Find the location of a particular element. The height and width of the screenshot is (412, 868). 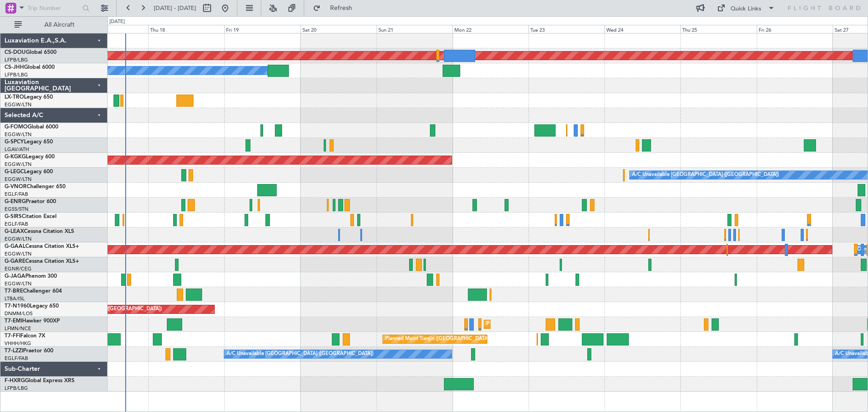

span: G-VNOR is located at coordinates (15, 187).